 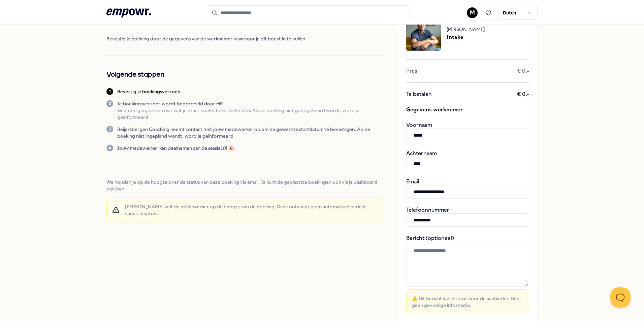 What do you see at coordinates (245, 39) in the screenshot?
I see `span: Bevestig je boeking door de gegevens van de werknemer waarvoor je dit boekt in te vullen` at bounding box center [245, 39].